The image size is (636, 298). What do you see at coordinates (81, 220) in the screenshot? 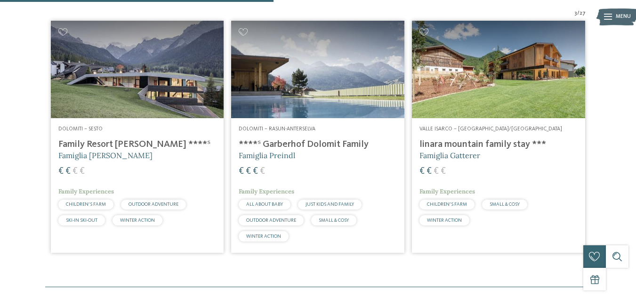
I see `span: SKI-IN SKI-OUT` at bounding box center [81, 220].